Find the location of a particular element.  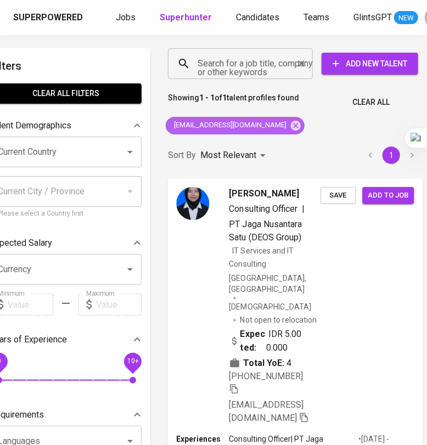

span: 10+ is located at coordinates (132, 361).